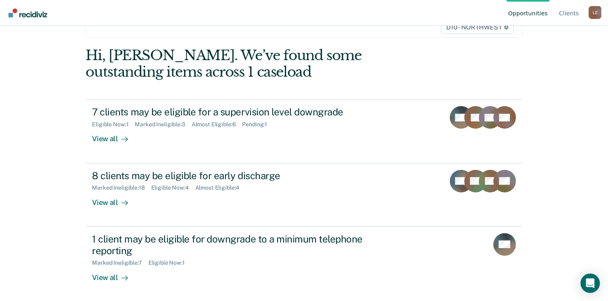 The height and width of the screenshot is (301, 608). Describe the element at coordinates (163, 124) in the screenshot. I see `div: Marked Ineligible : 3` at that location.